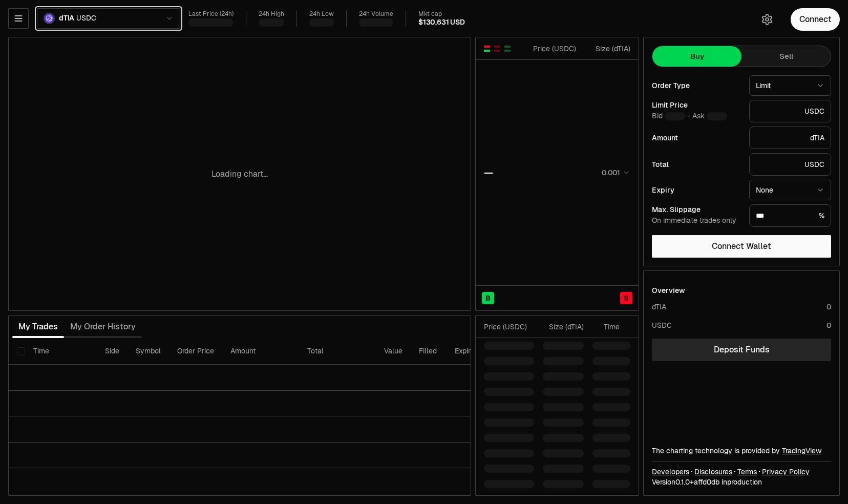  What do you see at coordinates (606, 326) in the screenshot?
I see `div: Time` at bounding box center [606, 326].